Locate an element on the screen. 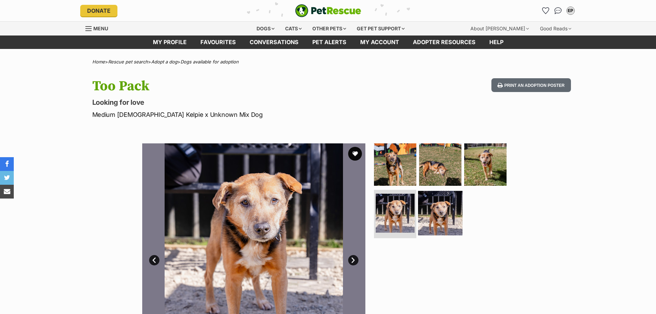 Image resolution: width=656 pixels, height=314 pixels. a: Rescue pet search is located at coordinates (128, 62).